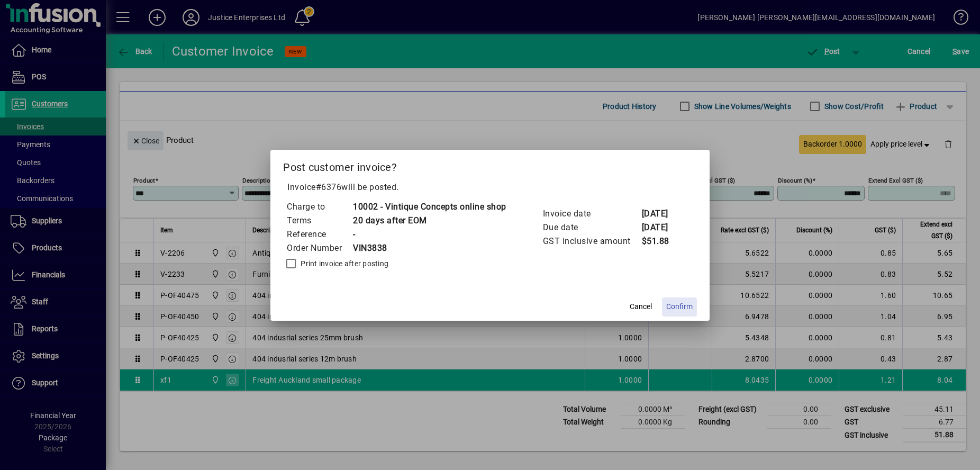 The height and width of the screenshot is (470, 980). I want to click on td: $51.88, so click(663, 242).